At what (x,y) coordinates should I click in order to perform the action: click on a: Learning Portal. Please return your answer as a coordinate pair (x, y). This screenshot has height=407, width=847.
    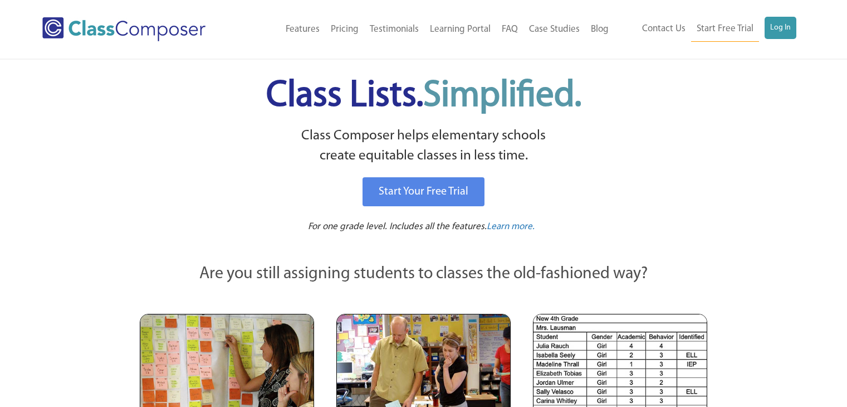
    Looking at the image, I should click on (460, 30).